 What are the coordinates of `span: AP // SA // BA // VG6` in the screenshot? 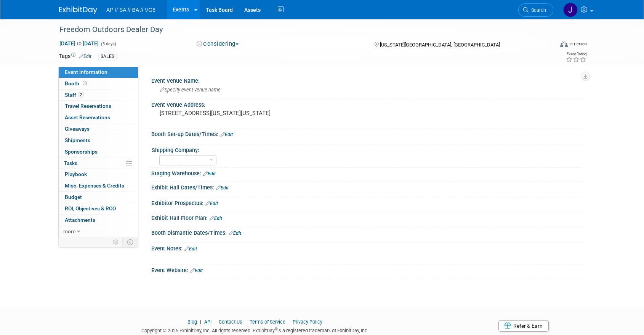 It's located at (130, 10).